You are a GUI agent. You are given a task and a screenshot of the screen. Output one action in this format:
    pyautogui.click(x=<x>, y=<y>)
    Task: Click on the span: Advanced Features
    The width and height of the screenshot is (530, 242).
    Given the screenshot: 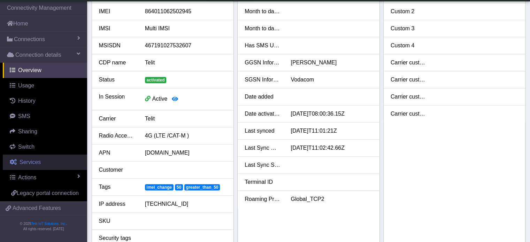 What is the action you would take?
    pyautogui.click(x=37, y=208)
    